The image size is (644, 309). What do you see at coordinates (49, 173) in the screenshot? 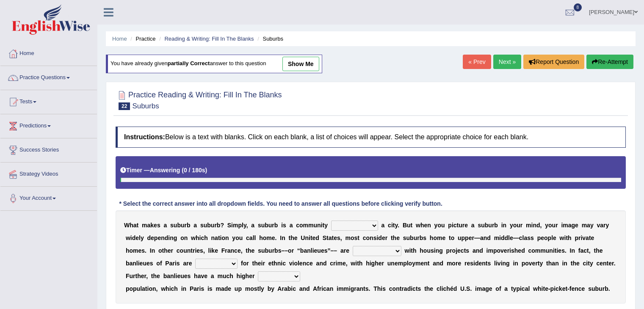
I see `a: Strategy Videos` at bounding box center [49, 173].